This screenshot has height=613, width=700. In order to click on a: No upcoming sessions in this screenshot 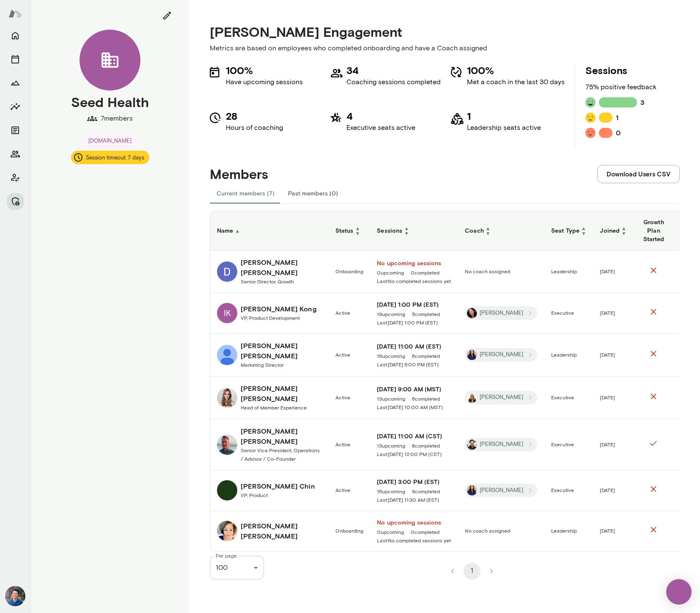, I will do `click(414, 523)`.